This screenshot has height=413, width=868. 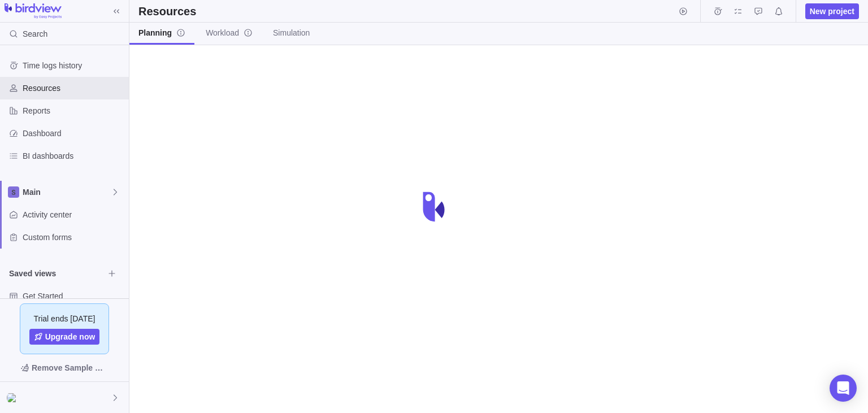 What do you see at coordinates (35, 34) in the screenshot?
I see `span: Search` at bounding box center [35, 34].